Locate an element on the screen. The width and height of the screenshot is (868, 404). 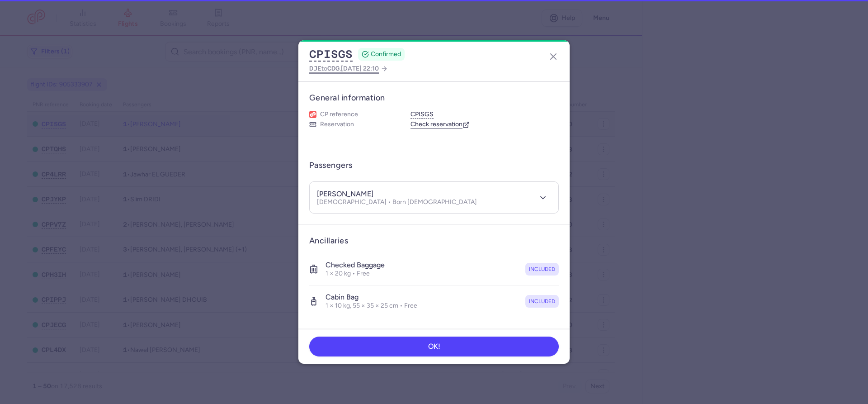
span: to , is located at coordinates (344, 68).